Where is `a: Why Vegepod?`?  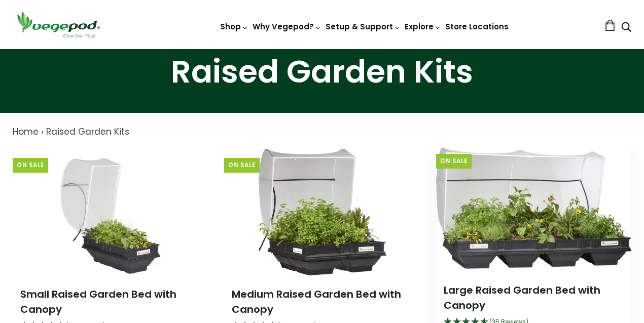 a: Why Vegepod? is located at coordinates (287, 26).